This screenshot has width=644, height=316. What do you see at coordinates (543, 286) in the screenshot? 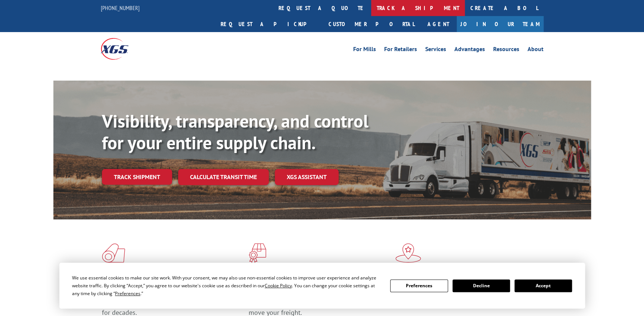
I see `button: Accept` at bounding box center [543, 286].